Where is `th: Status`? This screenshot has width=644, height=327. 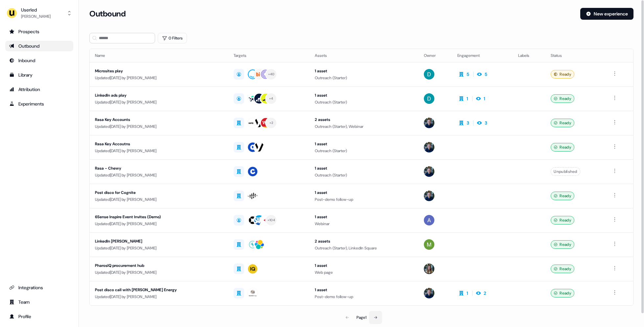 th: Status is located at coordinates (575, 56).